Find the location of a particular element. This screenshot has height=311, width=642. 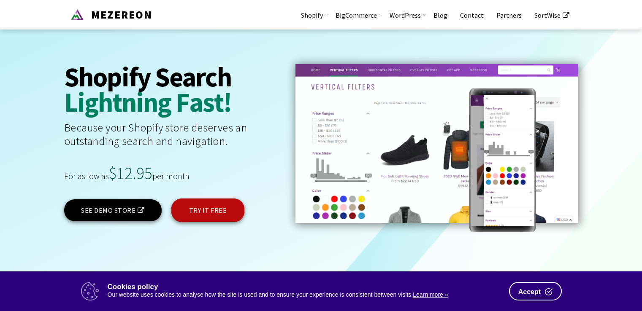

a: TRY IT FREE is located at coordinates (208, 210).